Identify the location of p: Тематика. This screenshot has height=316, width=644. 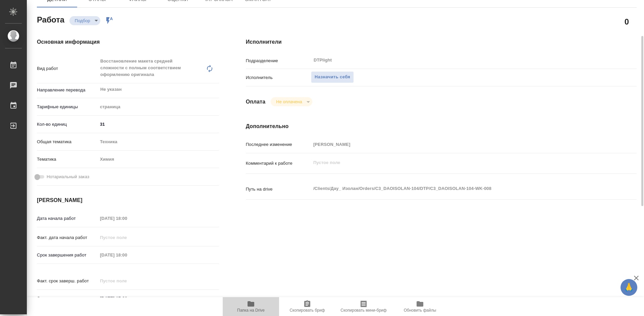
(67, 159).